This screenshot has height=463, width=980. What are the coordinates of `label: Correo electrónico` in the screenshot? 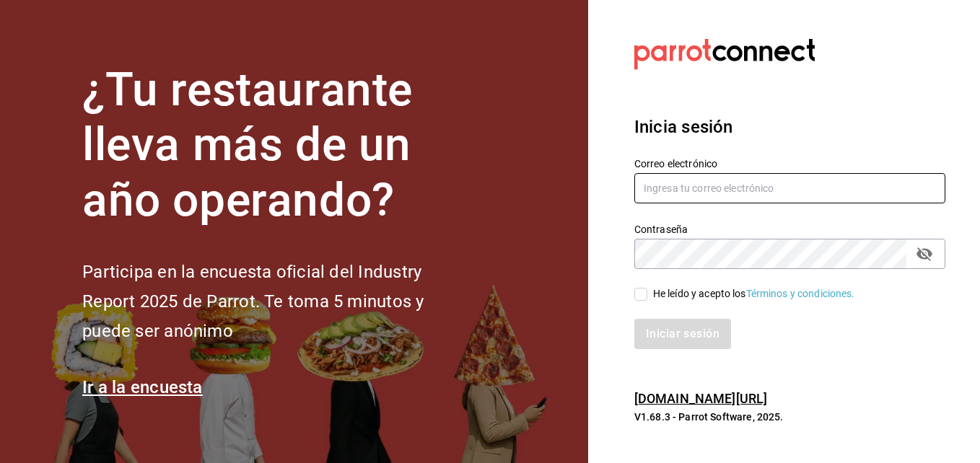 It's located at (790, 163).